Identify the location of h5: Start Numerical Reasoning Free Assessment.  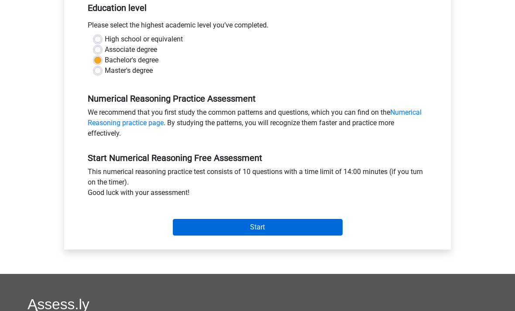
(257, 158).